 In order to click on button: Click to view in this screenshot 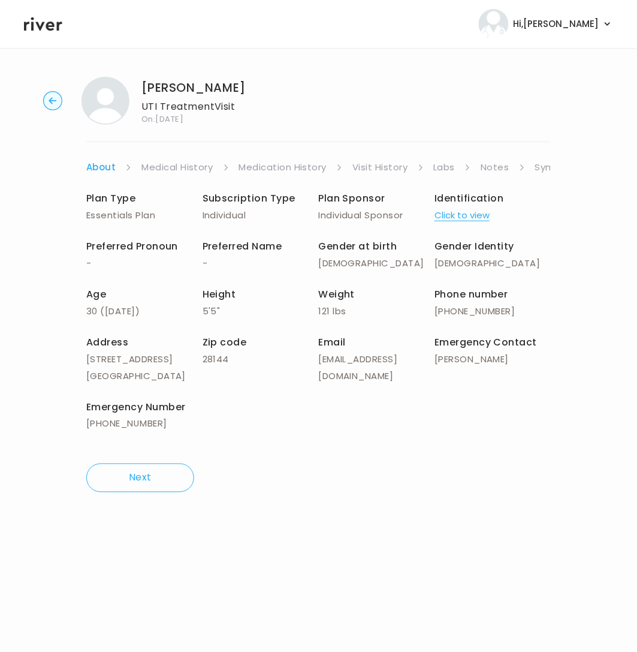, I will do `click(462, 215)`.